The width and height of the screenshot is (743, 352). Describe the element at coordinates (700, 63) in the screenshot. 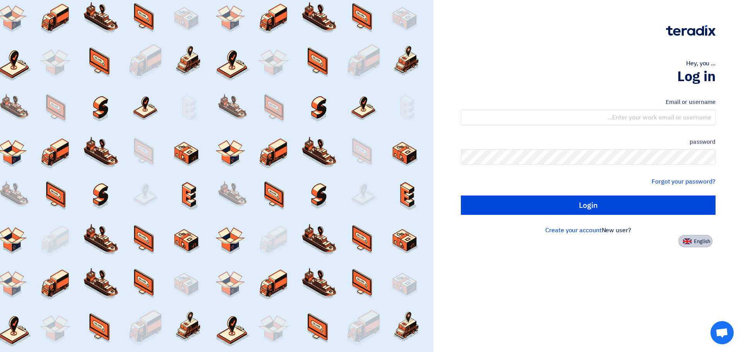

I see `font: Hey, you ...` at that location.